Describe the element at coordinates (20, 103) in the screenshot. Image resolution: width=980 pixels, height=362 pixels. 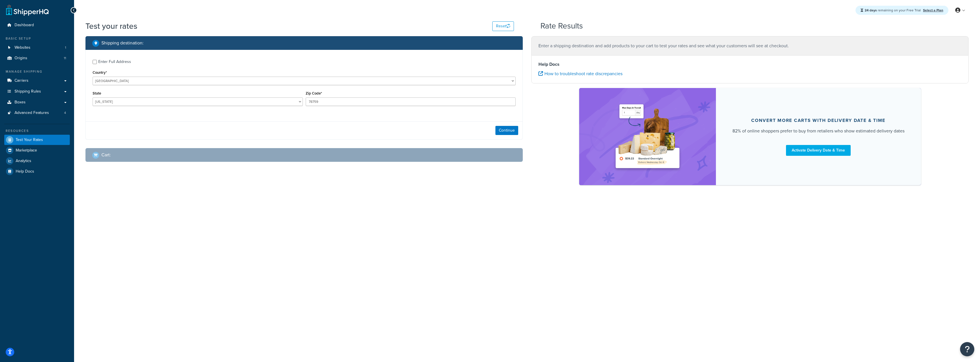
I see `span: Boxes` at that location.